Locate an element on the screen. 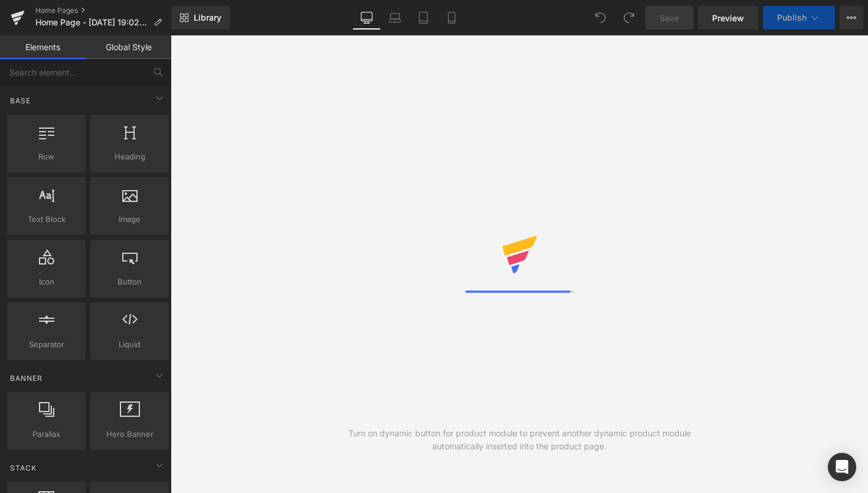  span: Button is located at coordinates (129, 282).